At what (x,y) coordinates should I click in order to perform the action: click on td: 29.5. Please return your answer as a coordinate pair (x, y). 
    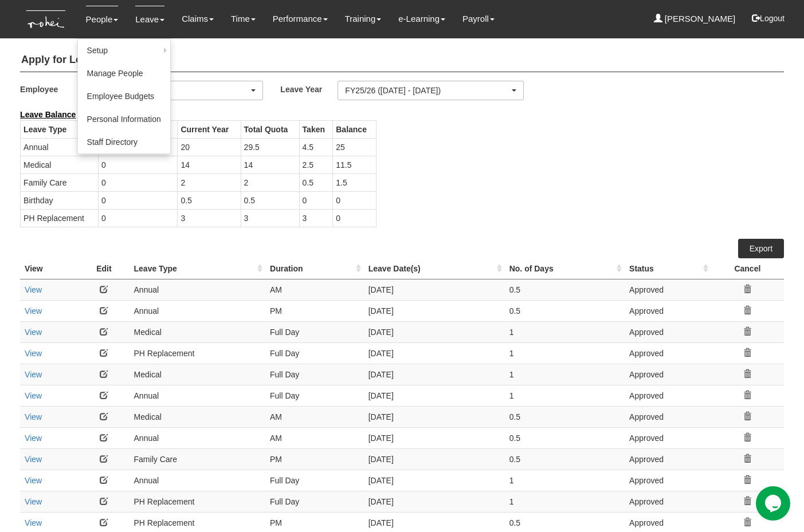
    Looking at the image, I should click on (270, 146).